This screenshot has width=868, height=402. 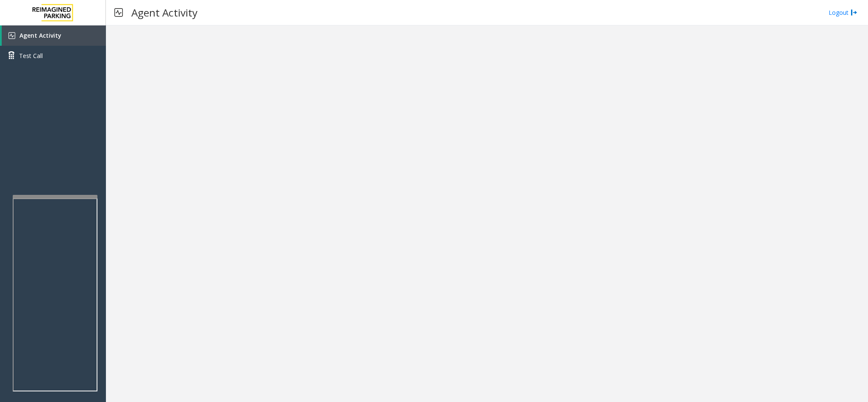 What do you see at coordinates (843, 12) in the screenshot?
I see `a: Logout` at bounding box center [843, 12].